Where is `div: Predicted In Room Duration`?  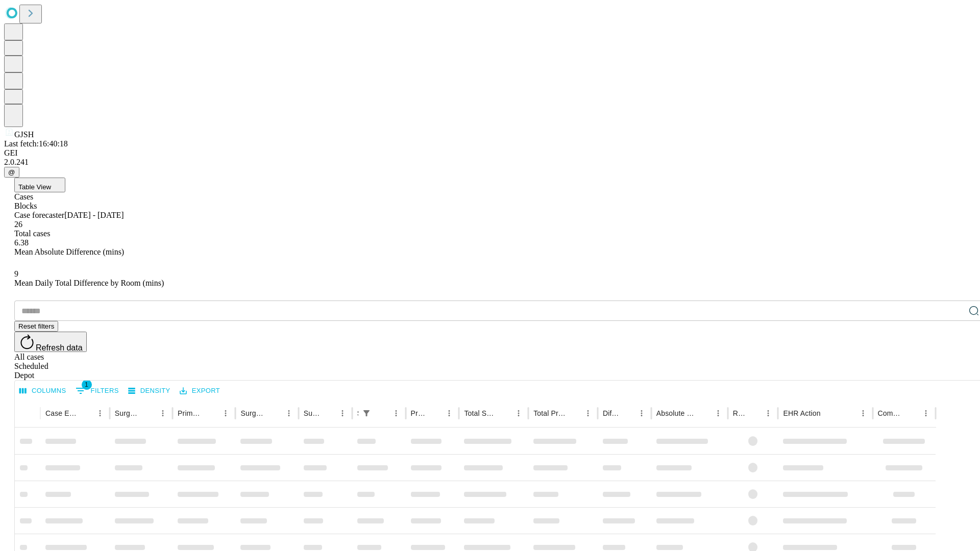
div: Predicted In Room Duration is located at coordinates (419, 413).